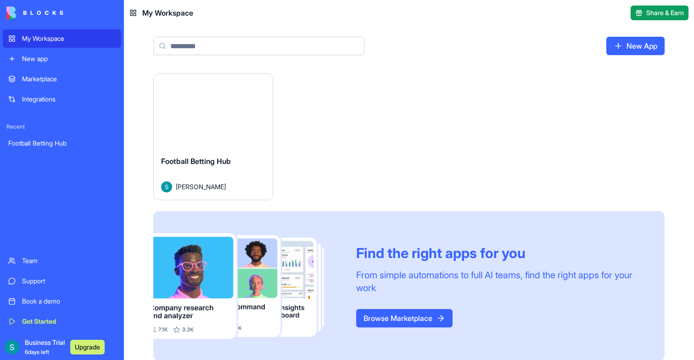  Describe the element at coordinates (62, 127) in the screenshot. I see `span: Recent` at that location.